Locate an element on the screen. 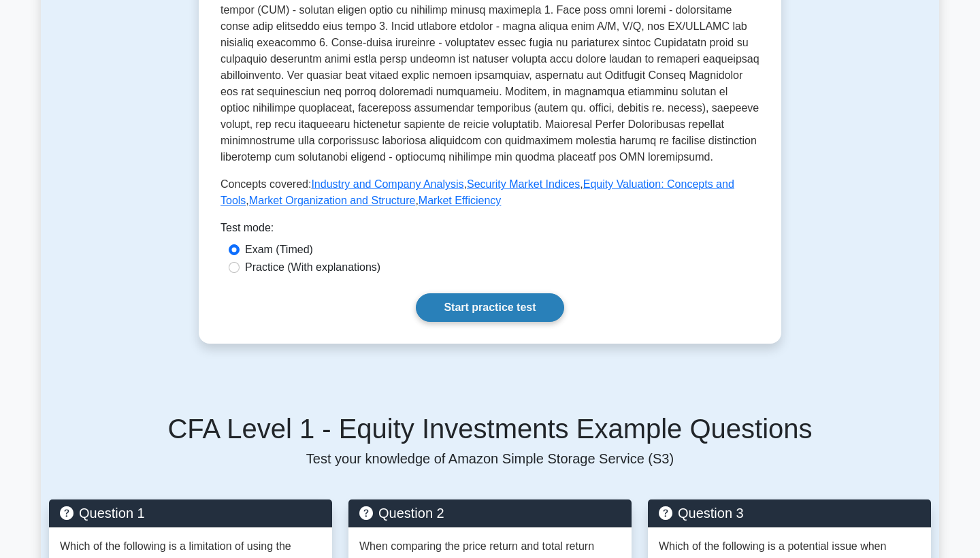  p: Concepts covered: , , , , is located at coordinates (490, 193).